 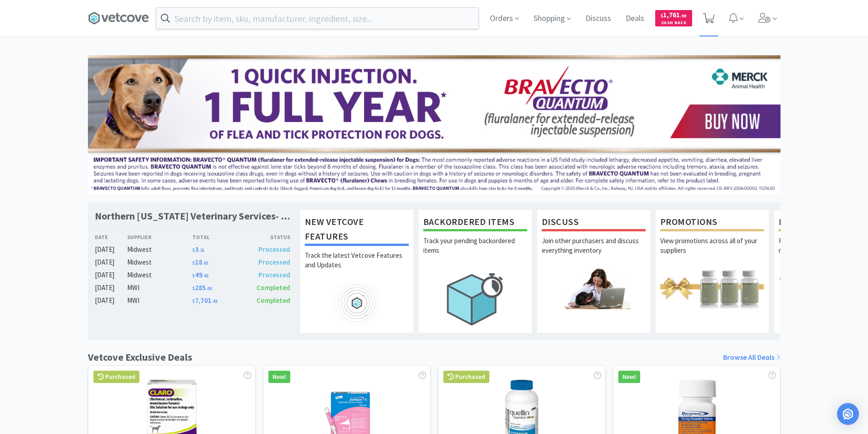 What do you see at coordinates (205, 275) in the screenshot?
I see `span: . 42` at bounding box center [205, 275].